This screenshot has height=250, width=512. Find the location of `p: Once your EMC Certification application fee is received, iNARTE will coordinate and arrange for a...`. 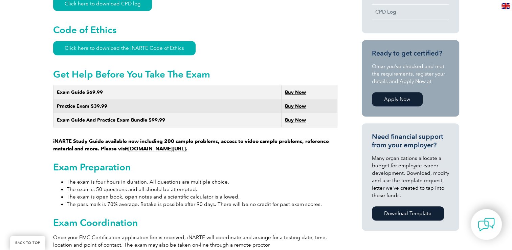

p: Once your EMC Certification application fee is received, iNARTE will coordinate and arrange for a... is located at coordinates (195, 241).